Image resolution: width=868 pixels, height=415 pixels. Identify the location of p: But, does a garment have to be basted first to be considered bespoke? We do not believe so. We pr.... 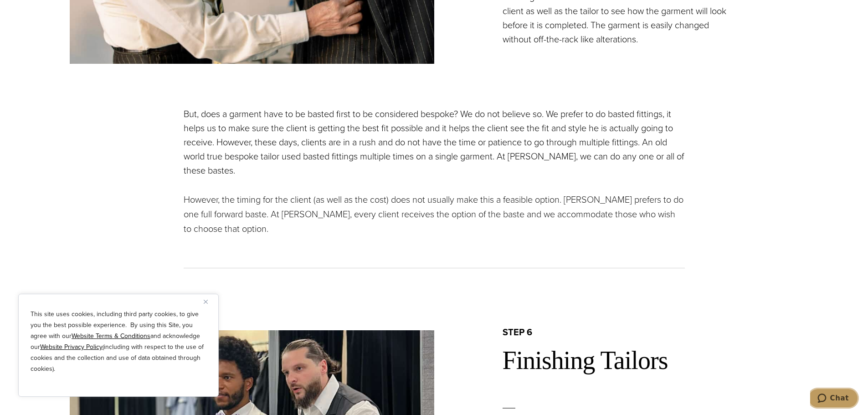
(434, 142).